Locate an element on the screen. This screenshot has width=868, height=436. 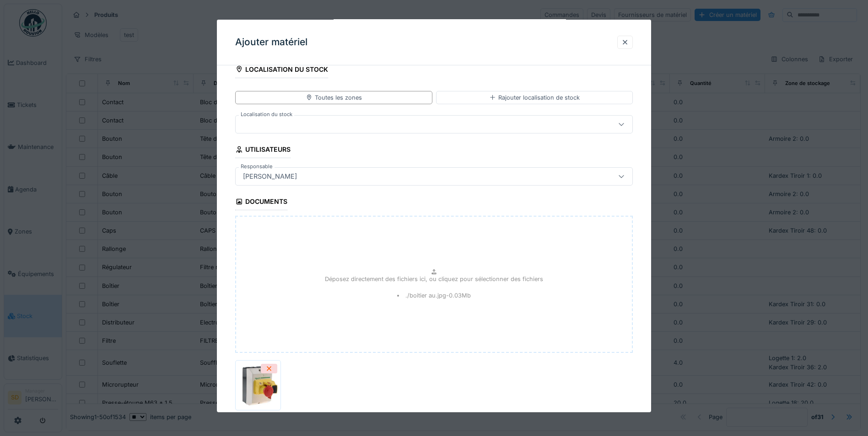
div: Rajouter localisation de stock is located at coordinates (535, 97).